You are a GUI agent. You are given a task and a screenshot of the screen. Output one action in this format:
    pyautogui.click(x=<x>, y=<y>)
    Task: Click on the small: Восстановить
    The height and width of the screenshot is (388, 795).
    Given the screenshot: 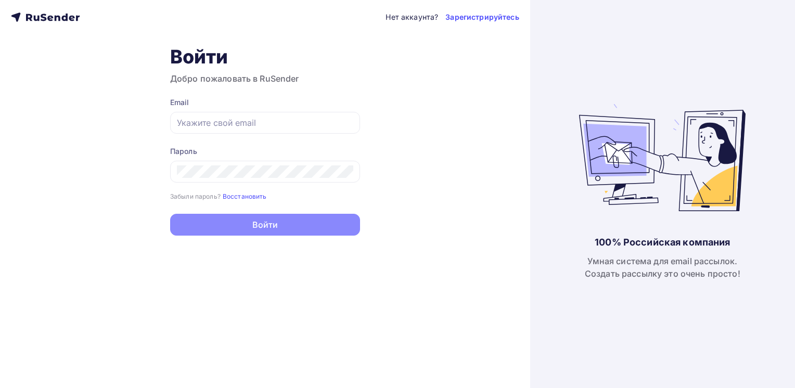 What is the action you would take?
    pyautogui.click(x=244, y=196)
    